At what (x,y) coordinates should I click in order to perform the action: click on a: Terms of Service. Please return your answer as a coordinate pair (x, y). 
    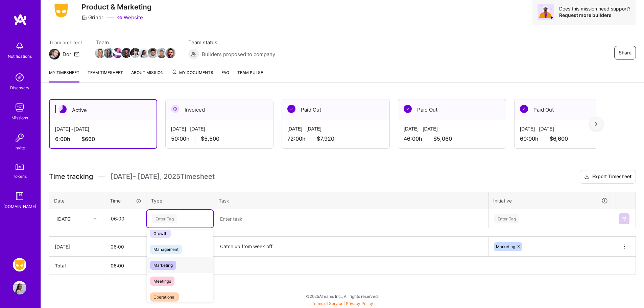
    Looking at the image, I should click on (327, 303).